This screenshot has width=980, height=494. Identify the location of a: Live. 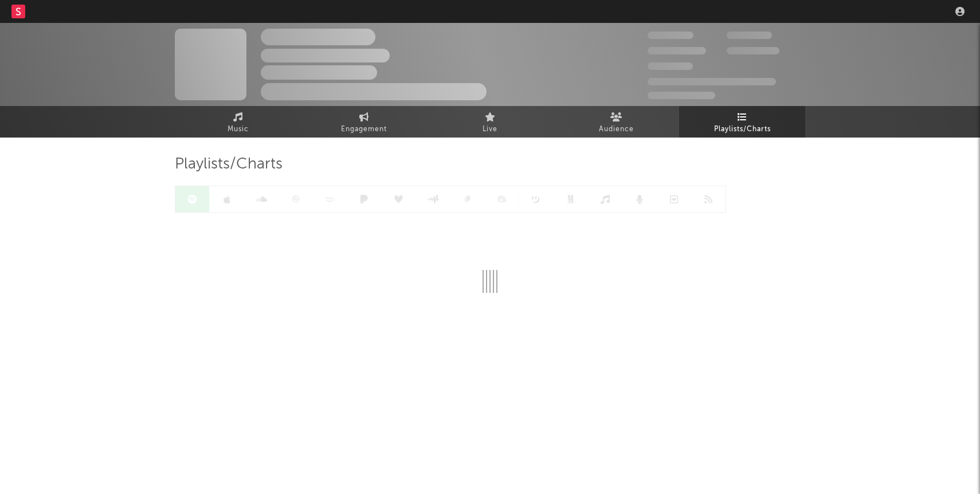
(490, 121).